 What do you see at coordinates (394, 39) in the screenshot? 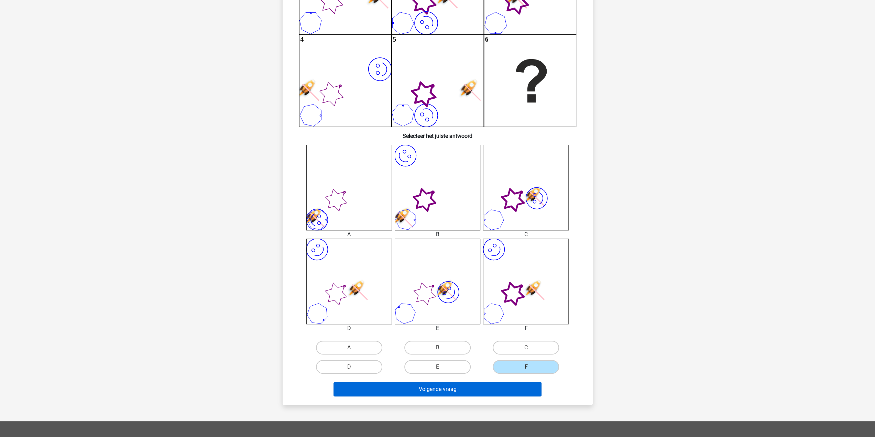
I see `text: 5` at bounding box center [394, 39].